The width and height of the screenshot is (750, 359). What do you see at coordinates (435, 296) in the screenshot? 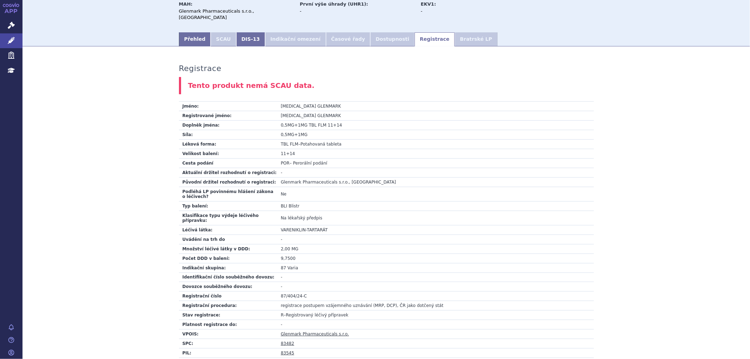
I see `td: 87/404/24-C` at bounding box center [435, 296].